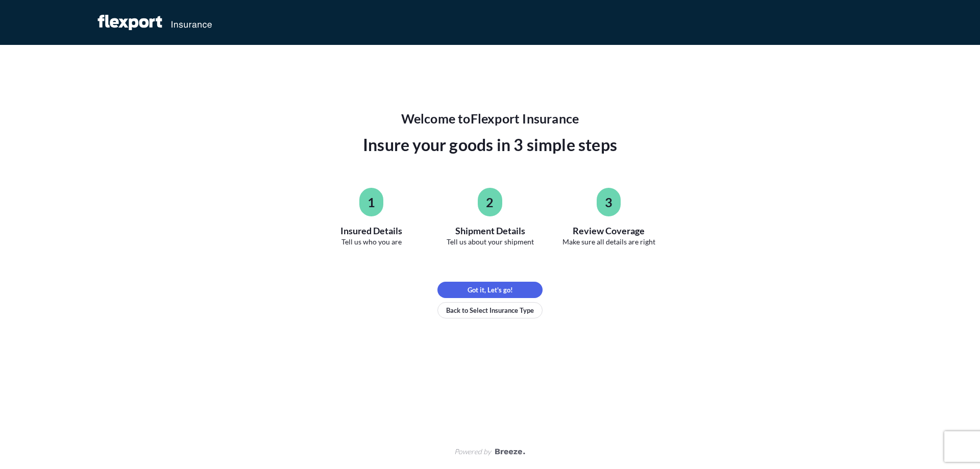 The image size is (980, 469). I want to click on button: Got it, Let's go!, so click(490, 290).